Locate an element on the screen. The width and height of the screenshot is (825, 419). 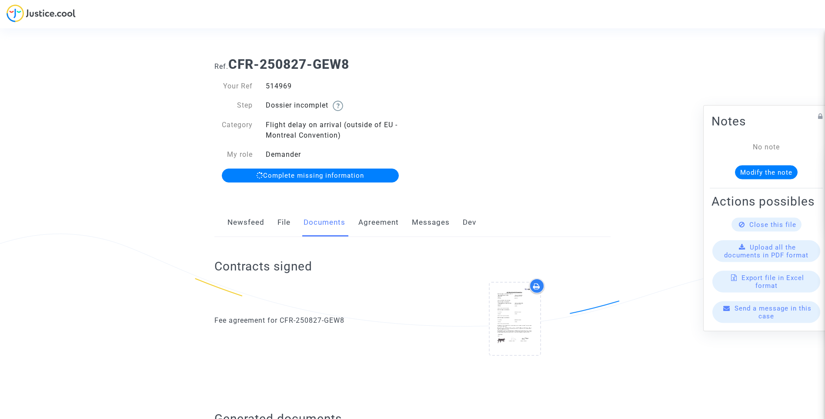
span: Send a message in this case is located at coordinates (773, 312).